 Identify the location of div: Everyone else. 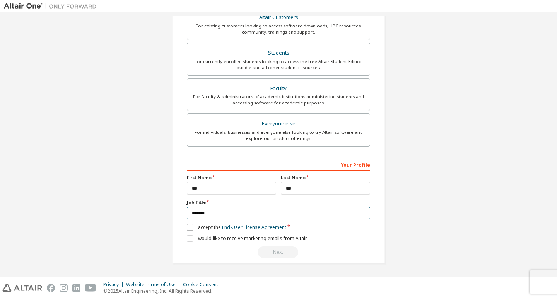
(279, 124).